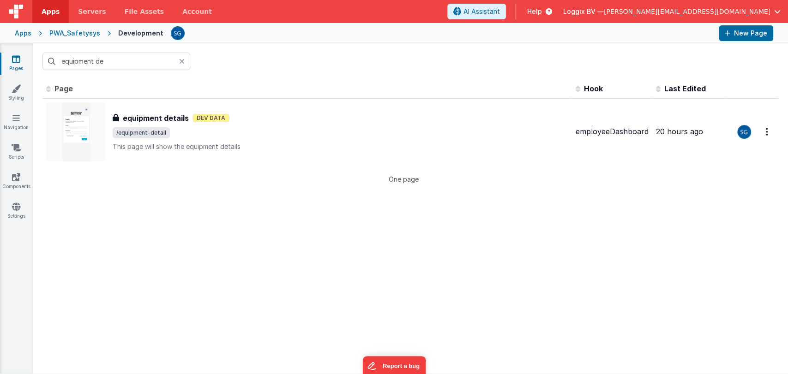  What do you see at coordinates (92, 12) in the screenshot?
I see `span: Servers` at bounding box center [92, 12].